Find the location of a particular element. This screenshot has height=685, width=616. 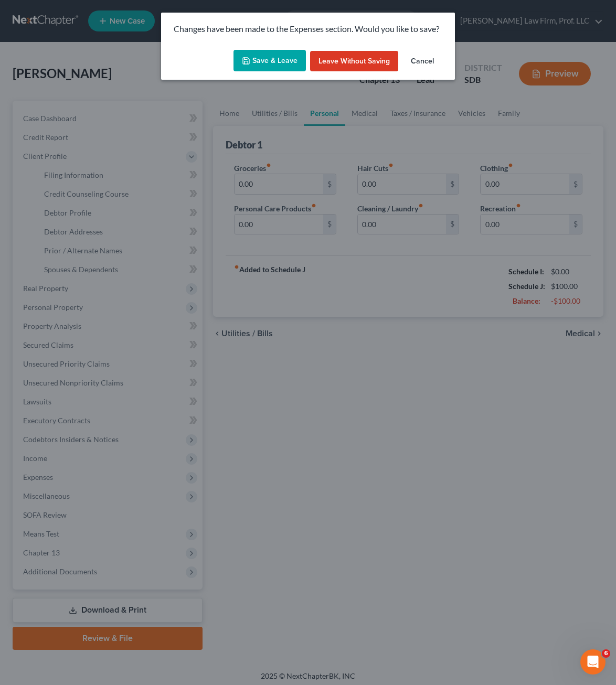

button: Save & Leave is located at coordinates (269, 61).